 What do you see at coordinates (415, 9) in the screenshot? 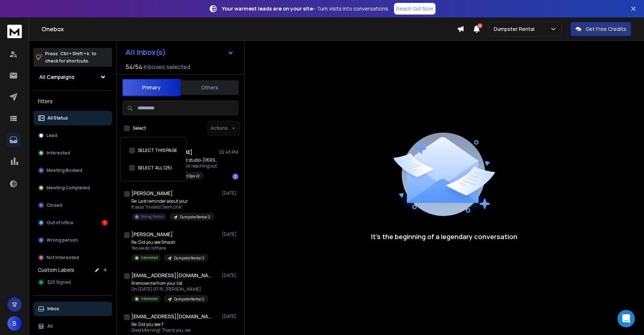
I see `p: Reach Out Now` at bounding box center [415, 9].